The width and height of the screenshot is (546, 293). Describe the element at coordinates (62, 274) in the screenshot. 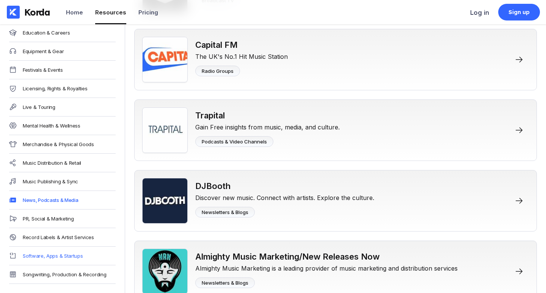

I see `a: Songwriting, Production & Recording` at that location.